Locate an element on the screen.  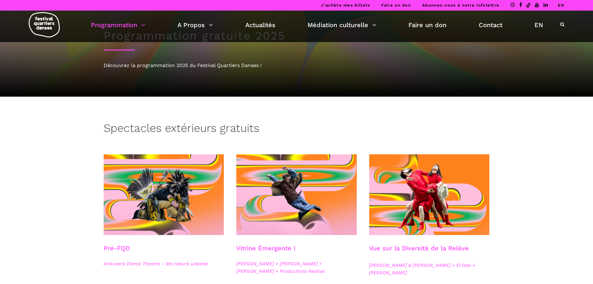
a: Contact is located at coordinates (491, 25).